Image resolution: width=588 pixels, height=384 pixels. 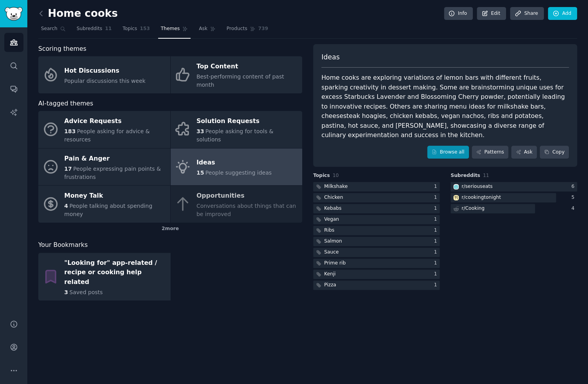 What do you see at coordinates (376, 198) in the screenshot?
I see `a: Chicken1` at bounding box center [376, 198].